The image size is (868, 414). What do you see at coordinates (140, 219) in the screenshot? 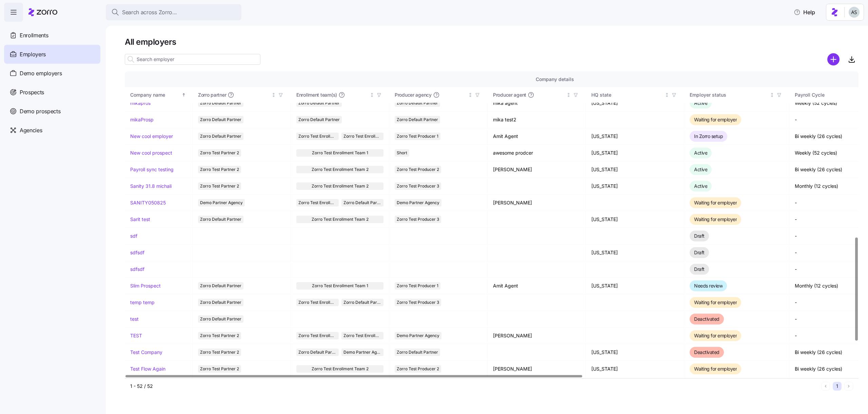
I see `a: Sarit test` at bounding box center [140, 219].